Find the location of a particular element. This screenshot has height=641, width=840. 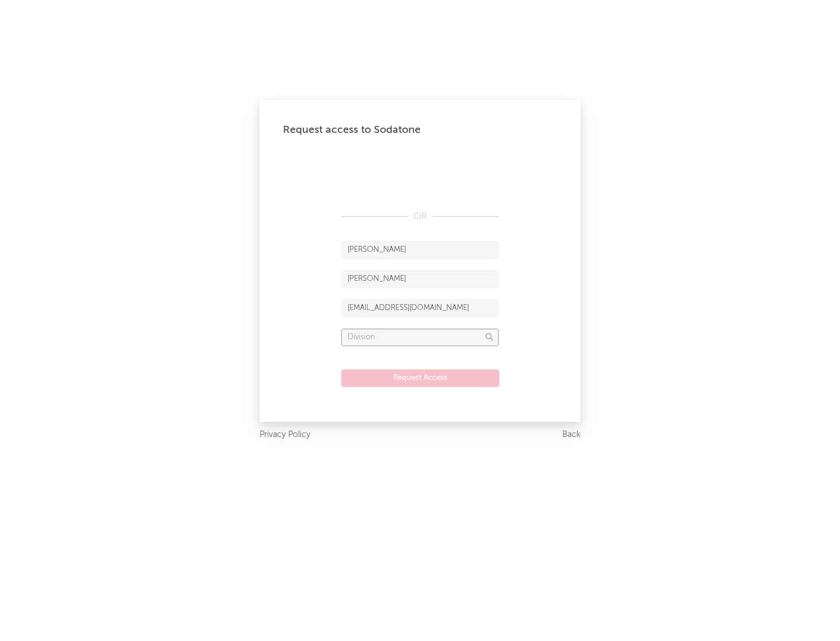

div: Request access to Sodatone is located at coordinates (420, 130).